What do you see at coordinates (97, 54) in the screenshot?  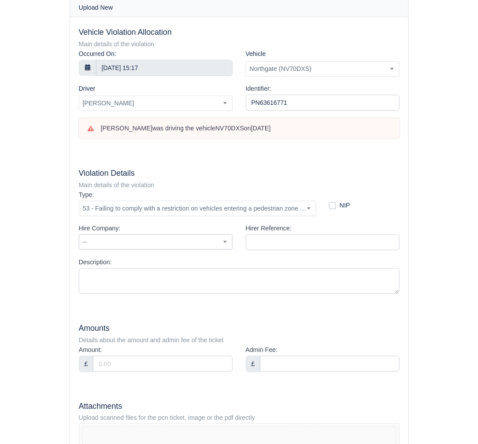 I see `label: Occurred On:` at bounding box center [97, 54].